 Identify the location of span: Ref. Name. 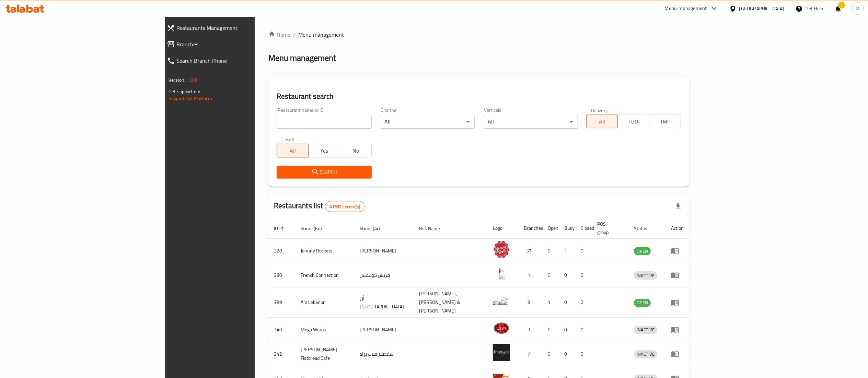
(434, 228).